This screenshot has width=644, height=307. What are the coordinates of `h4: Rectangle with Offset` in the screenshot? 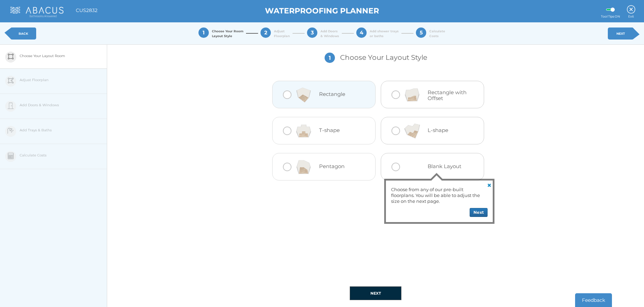 It's located at (448, 95).